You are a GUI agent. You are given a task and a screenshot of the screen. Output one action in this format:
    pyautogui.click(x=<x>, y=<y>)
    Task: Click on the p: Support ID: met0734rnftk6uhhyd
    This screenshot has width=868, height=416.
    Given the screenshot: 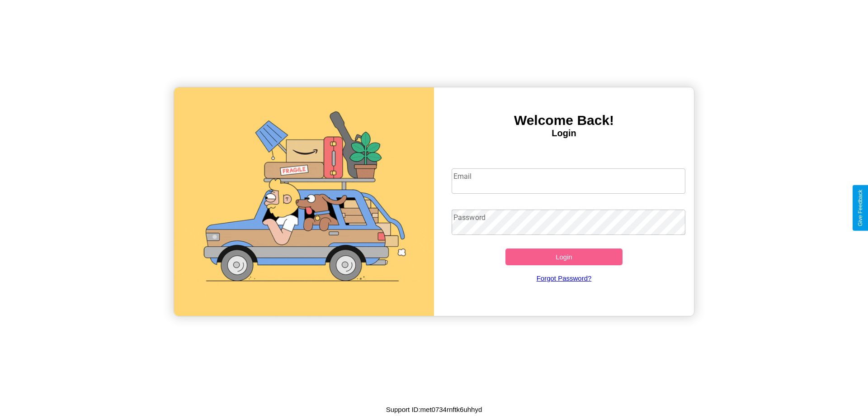 What is the action you would take?
    pyautogui.click(x=434, y=409)
    